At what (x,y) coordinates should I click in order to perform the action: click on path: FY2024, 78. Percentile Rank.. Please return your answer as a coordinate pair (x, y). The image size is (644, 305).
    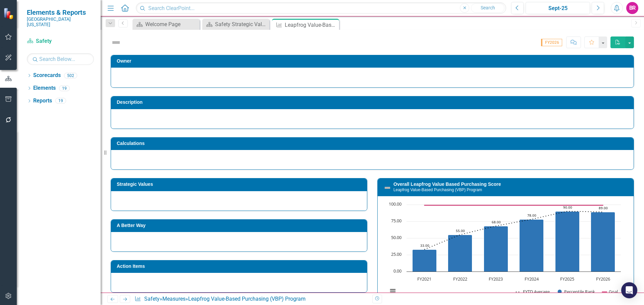
    Looking at the image, I should click on (532, 246).